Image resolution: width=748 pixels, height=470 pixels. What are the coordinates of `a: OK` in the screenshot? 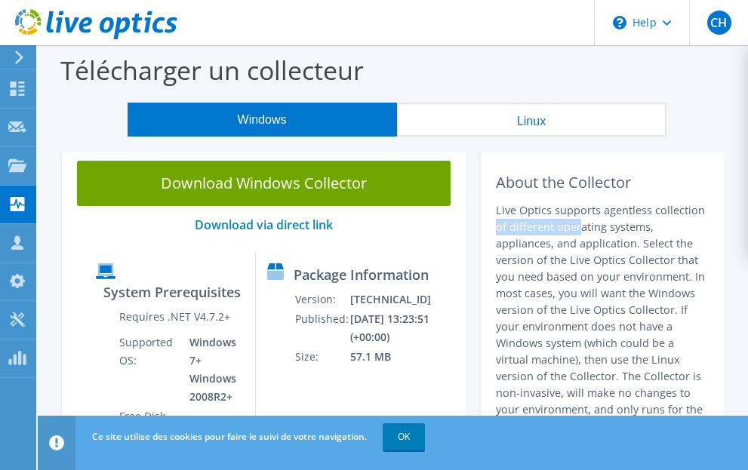 It's located at (404, 437).